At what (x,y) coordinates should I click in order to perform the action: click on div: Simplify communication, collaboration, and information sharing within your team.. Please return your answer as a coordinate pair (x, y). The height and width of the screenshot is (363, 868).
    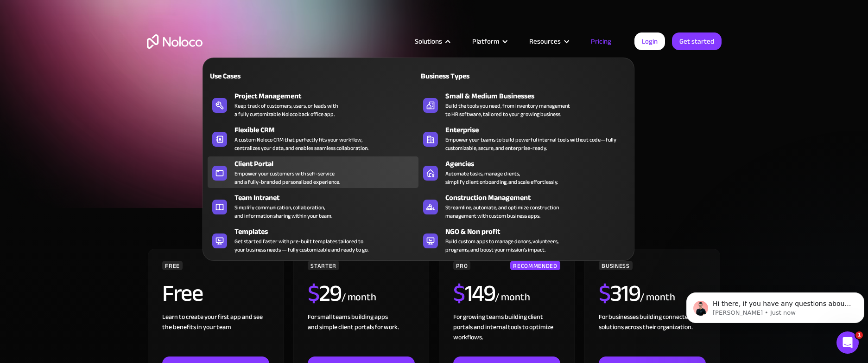
    Looking at the image, I should click on (283, 212).